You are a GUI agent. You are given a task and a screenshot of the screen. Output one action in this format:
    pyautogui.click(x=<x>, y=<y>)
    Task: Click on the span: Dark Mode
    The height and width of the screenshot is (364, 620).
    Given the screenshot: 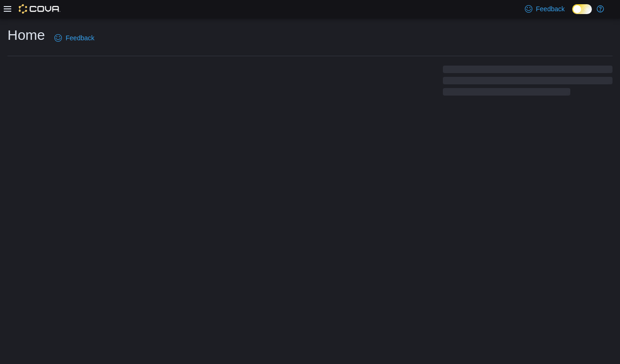 What is the action you would take?
    pyautogui.click(x=572, y=14)
    